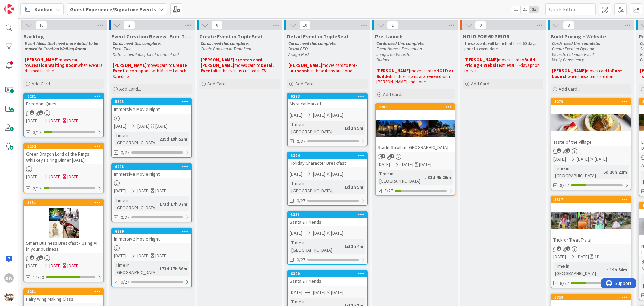 The width and height of the screenshot is (644, 306). I want to click on div: 6300, so click(328, 273).